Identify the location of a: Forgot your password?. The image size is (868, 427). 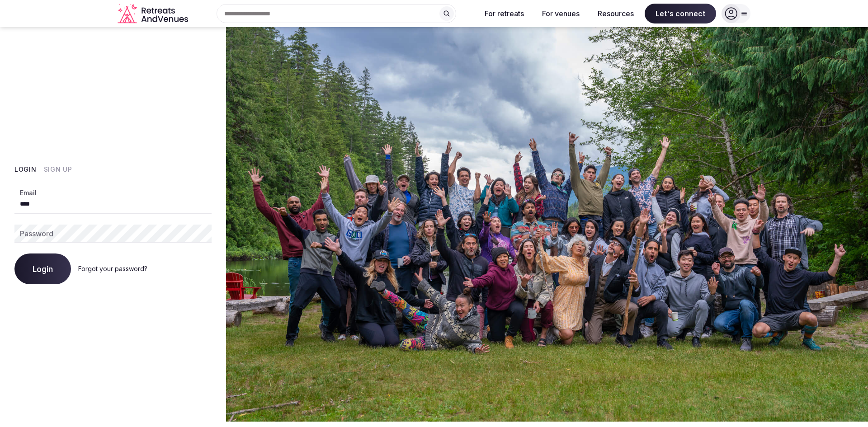
(112, 269).